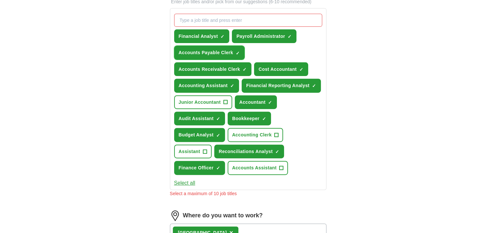 The height and width of the screenshot is (233, 496). What do you see at coordinates (196, 118) in the screenshot?
I see `span: Audit Assistant` at bounding box center [196, 118].